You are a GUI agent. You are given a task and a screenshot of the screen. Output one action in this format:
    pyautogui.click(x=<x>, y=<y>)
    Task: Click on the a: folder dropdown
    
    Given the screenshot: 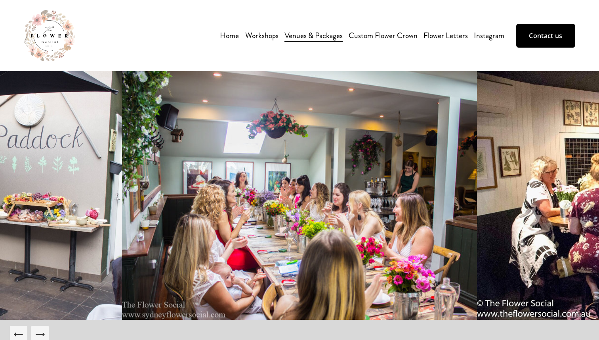 What is the action you would take?
    pyautogui.click(x=262, y=35)
    